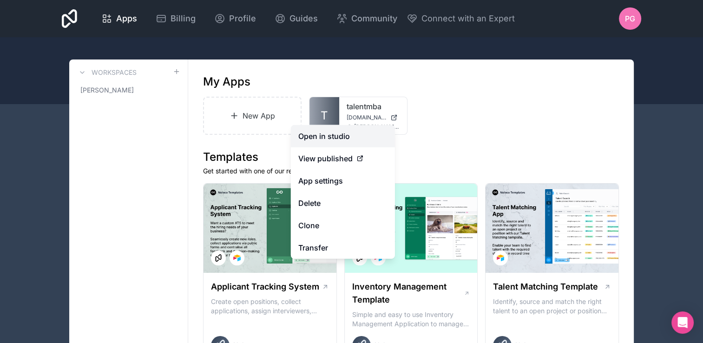 This screenshot has height=343, width=703. What do you see at coordinates (296, 19) in the screenshot?
I see `a: Guides` at bounding box center [296, 19].